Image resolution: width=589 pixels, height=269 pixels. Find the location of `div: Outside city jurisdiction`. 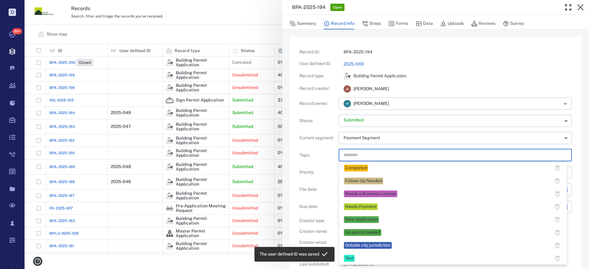

div: Outside city jurisdiction is located at coordinates (368, 245).